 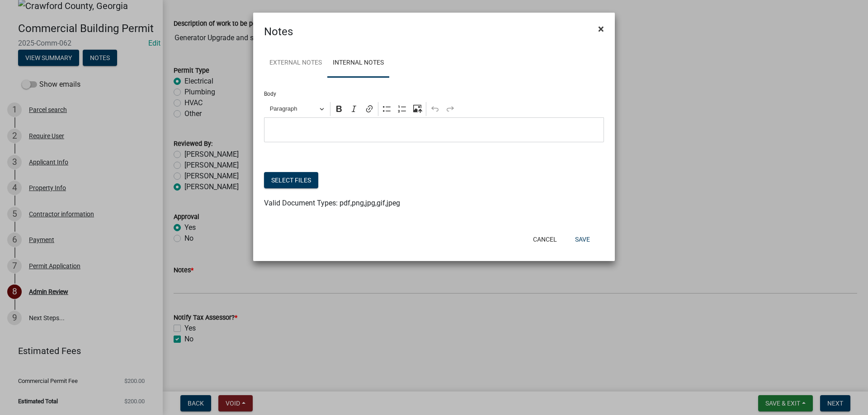 I want to click on label: Body, so click(x=270, y=94).